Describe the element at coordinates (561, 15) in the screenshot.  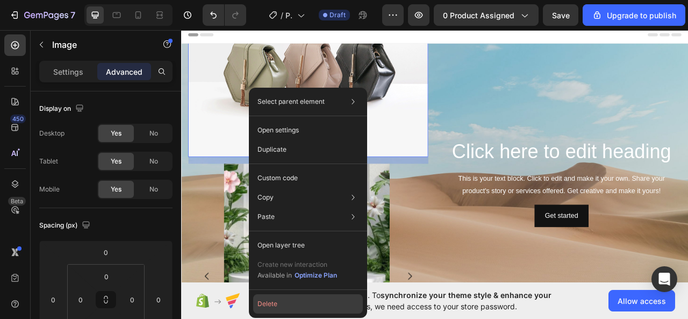
I see `span: Save` at that location.